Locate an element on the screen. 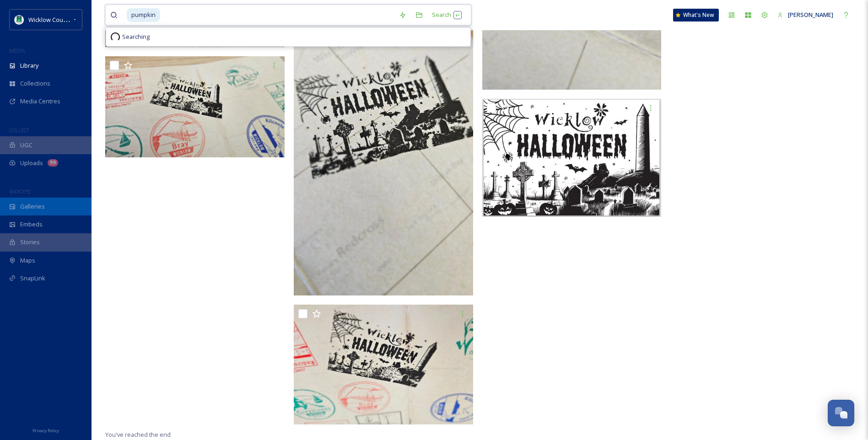  span: Uploads is located at coordinates (32, 163).